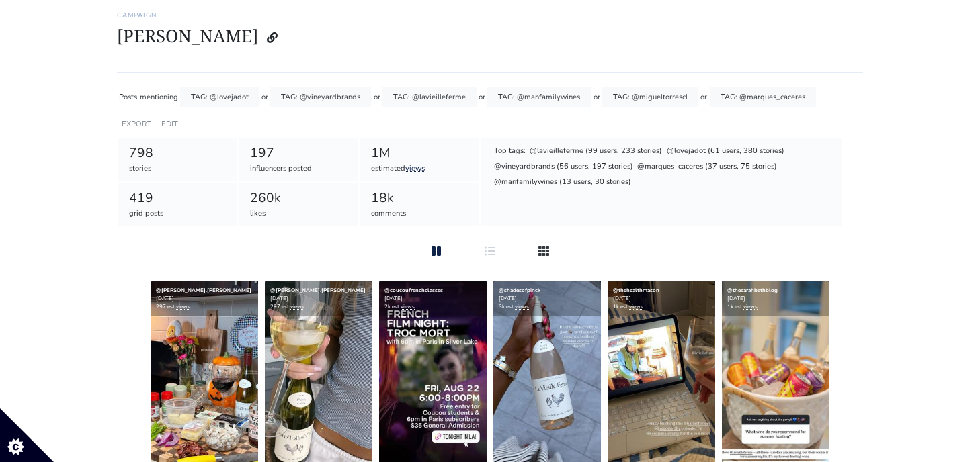 The width and height of the screenshot is (980, 462). Describe the element at coordinates (519, 290) in the screenshot. I see `a: @shadesofpinck` at that location.